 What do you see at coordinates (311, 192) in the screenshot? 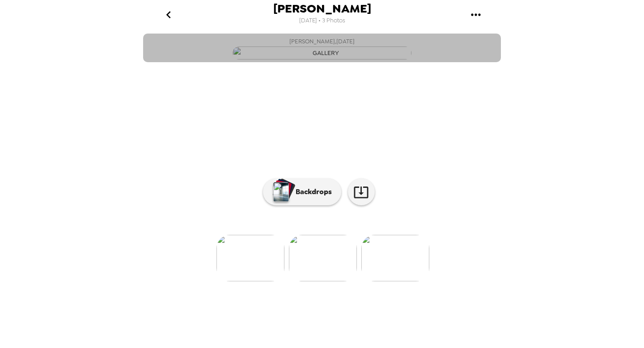
I see `p: Backdrops` at bounding box center [311, 192].